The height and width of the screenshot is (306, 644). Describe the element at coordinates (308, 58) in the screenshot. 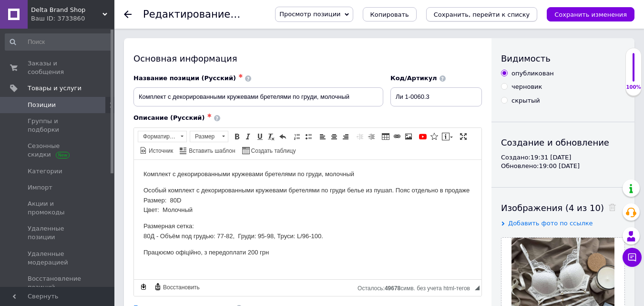

I see `div: Основная информация` at that location.